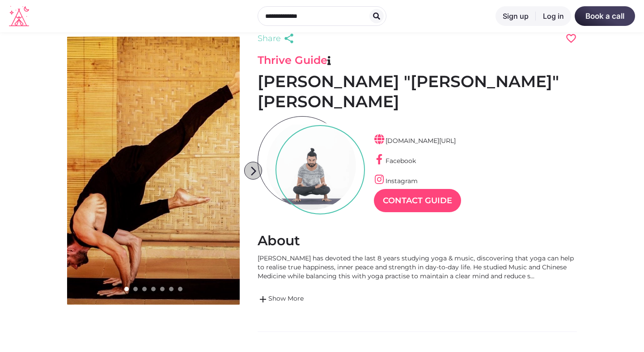 Image resolution: width=644 pixels, height=352 pixels. I want to click on a: Log in, so click(553, 16).